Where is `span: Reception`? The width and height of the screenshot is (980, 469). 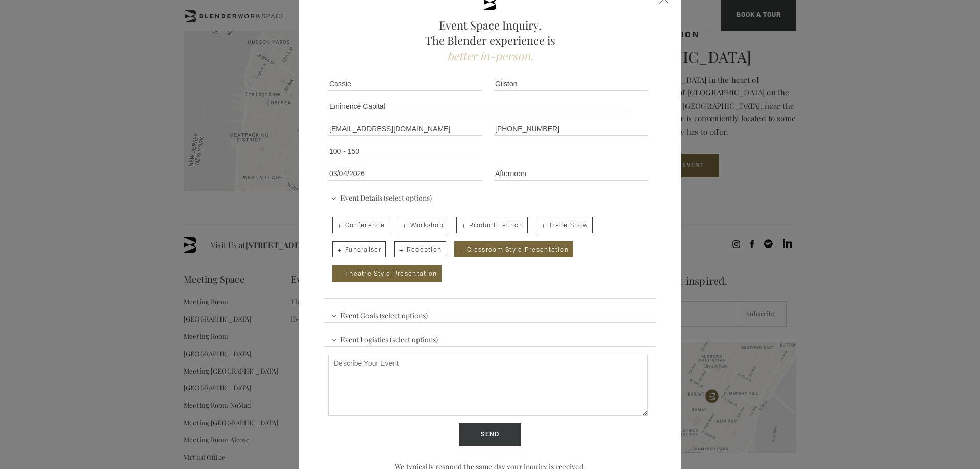 span: Reception is located at coordinates (420, 249).